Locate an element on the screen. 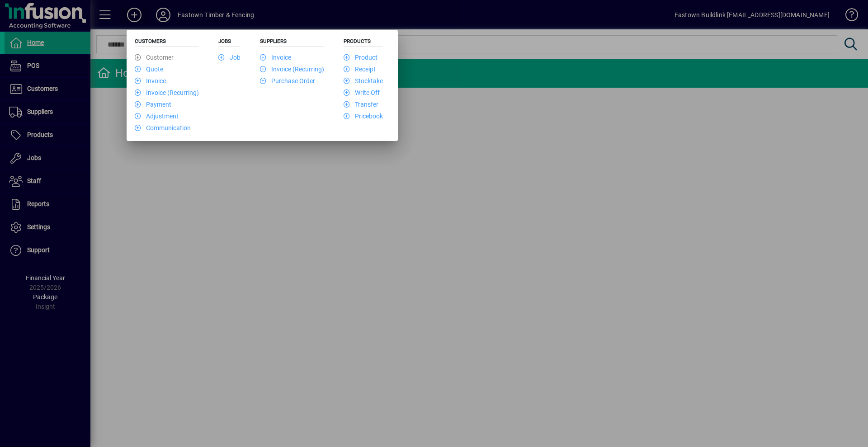 This screenshot has height=447, width=868. a: Communication is located at coordinates (163, 128).